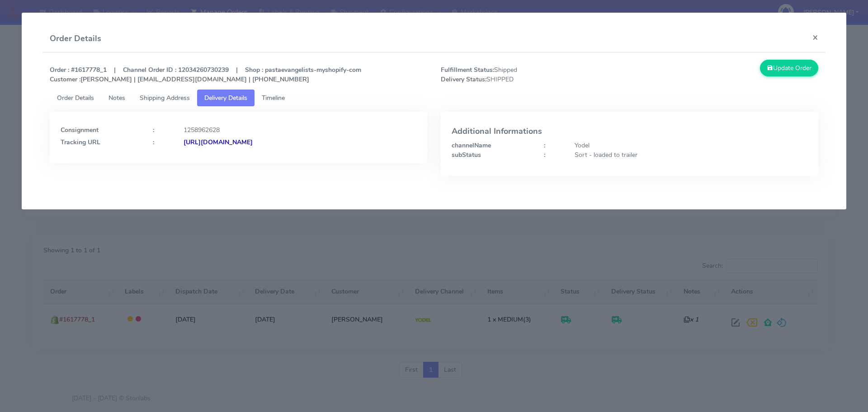 This screenshot has height=412, width=868. I want to click on span: Notes, so click(117, 97).